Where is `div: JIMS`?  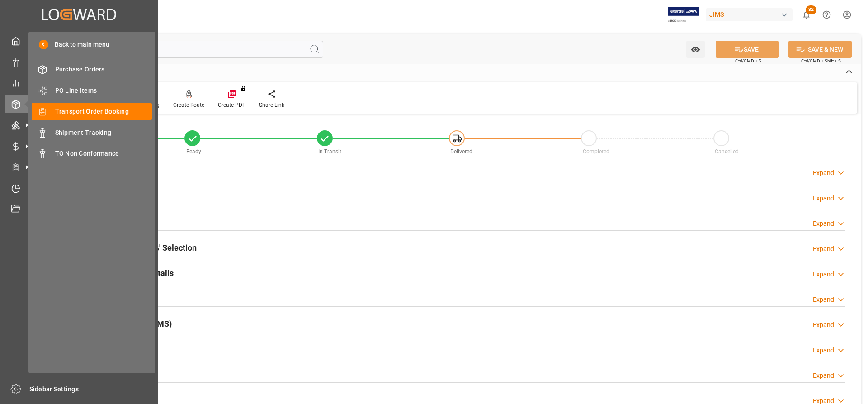
div: JIMS is located at coordinates (749, 14).